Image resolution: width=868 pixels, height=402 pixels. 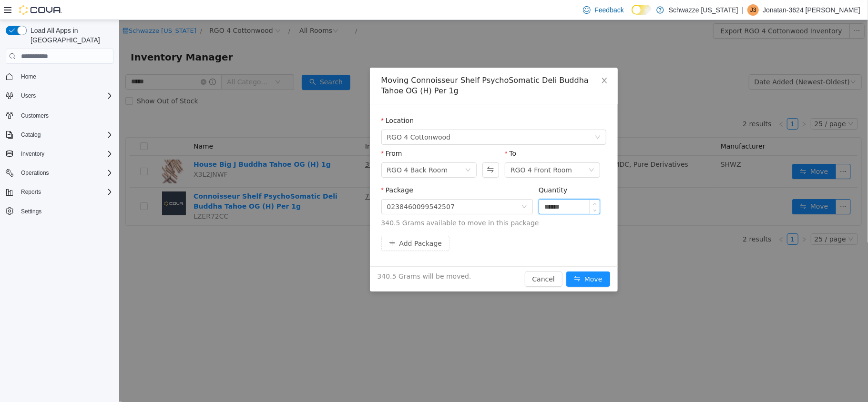 What do you see at coordinates (486, 61) in the screenshot?
I see `i: icon: close` at bounding box center [486, 61].